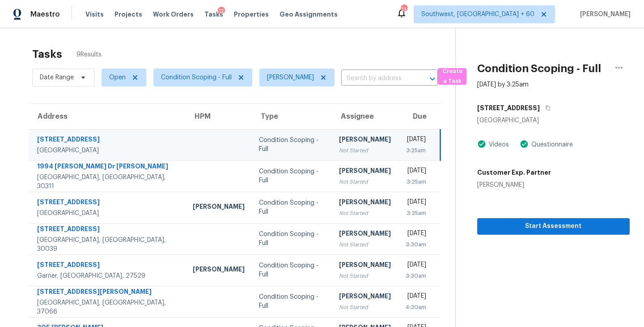 This screenshot has height=327, width=644. Describe the element at coordinates (128, 14) in the screenshot. I see `span: Projects` at that location.